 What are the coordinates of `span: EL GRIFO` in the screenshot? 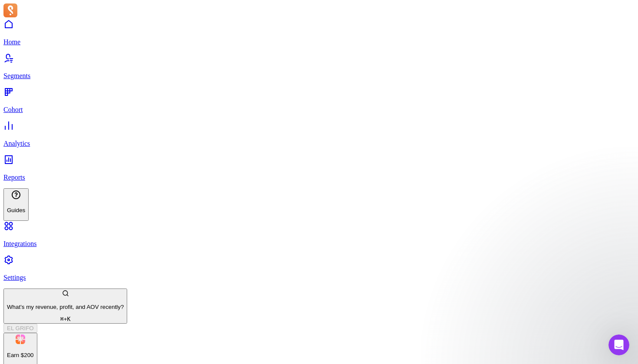 It's located at (21, 328).